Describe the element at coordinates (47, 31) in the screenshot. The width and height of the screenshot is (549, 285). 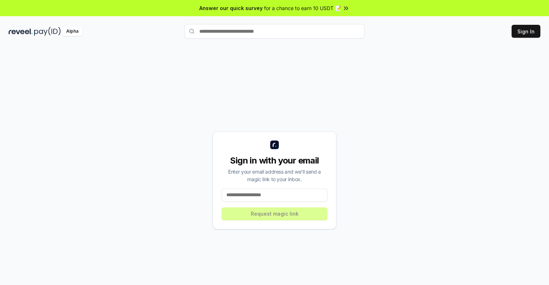
I see `img: pay_id` at that location.